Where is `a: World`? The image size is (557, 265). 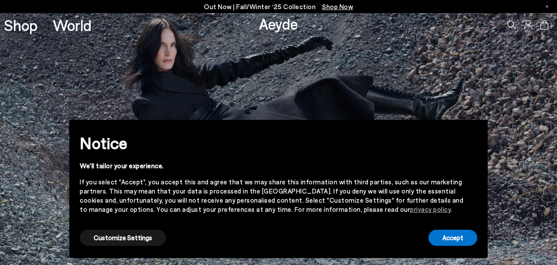
a: World is located at coordinates (72, 25).